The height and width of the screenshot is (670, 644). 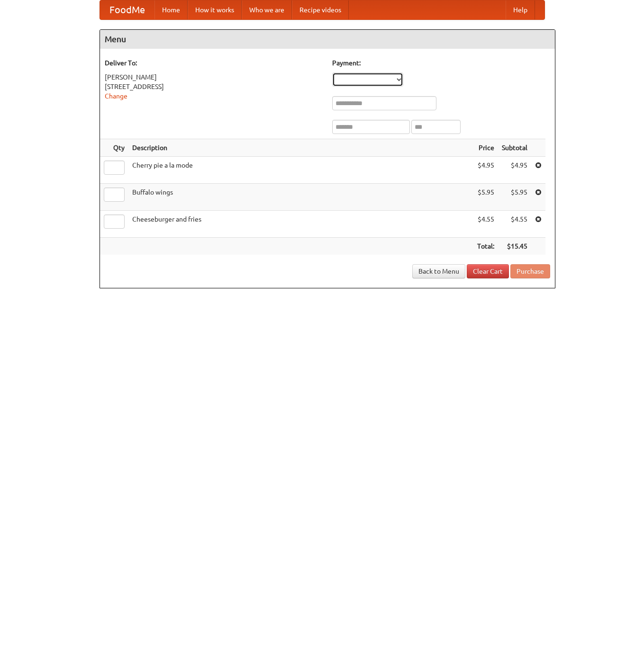 What do you see at coordinates (171, 10) in the screenshot?
I see `a: Home` at bounding box center [171, 10].